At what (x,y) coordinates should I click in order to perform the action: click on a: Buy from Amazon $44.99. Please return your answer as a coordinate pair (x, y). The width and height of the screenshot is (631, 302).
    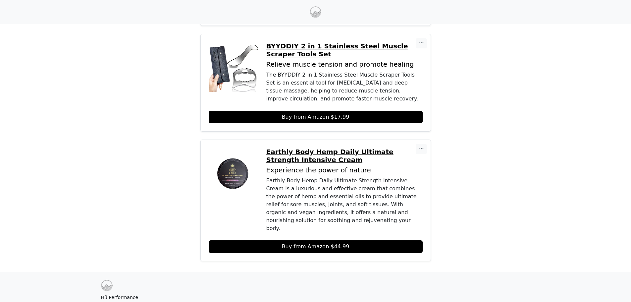
    Looking at the image, I should click on (316, 247).